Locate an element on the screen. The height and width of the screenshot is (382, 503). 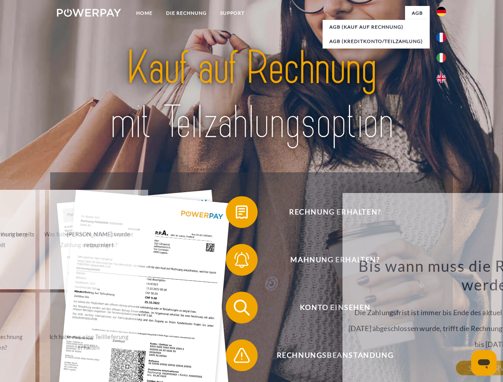
button: Konto einsehen is located at coordinates (329, 308).